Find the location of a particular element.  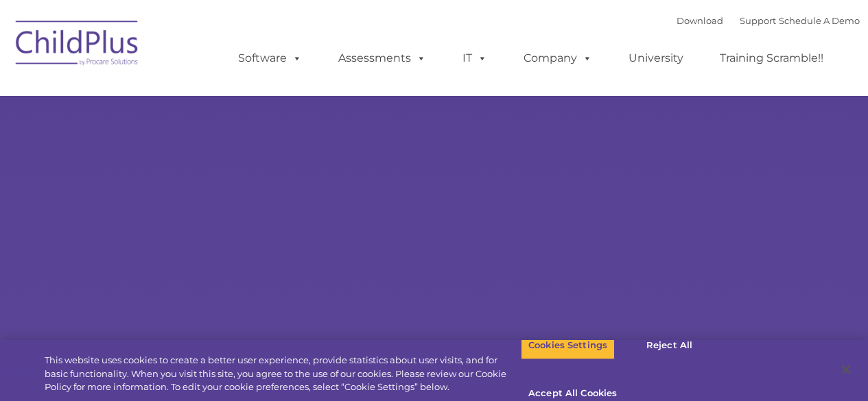

div: This website uses cookies to create a better user experience, provide statistics about user visit... is located at coordinates (283, 374).